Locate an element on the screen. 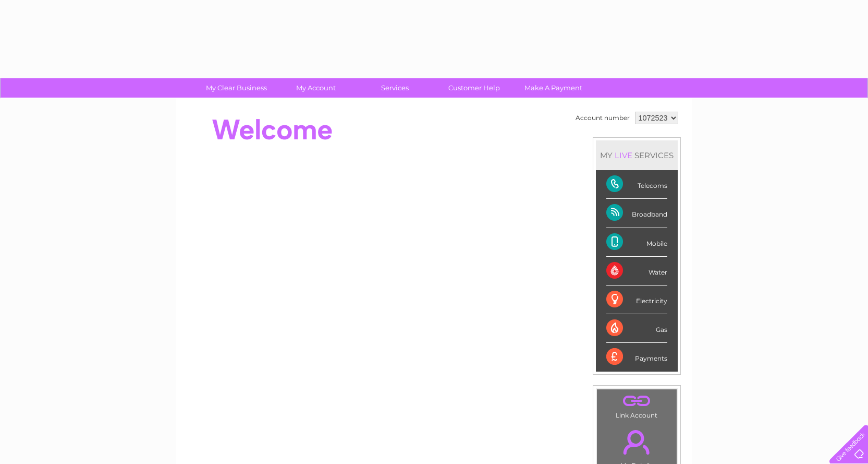 The width and height of the screenshot is (868, 464). div: LIVE is located at coordinates (623, 155).